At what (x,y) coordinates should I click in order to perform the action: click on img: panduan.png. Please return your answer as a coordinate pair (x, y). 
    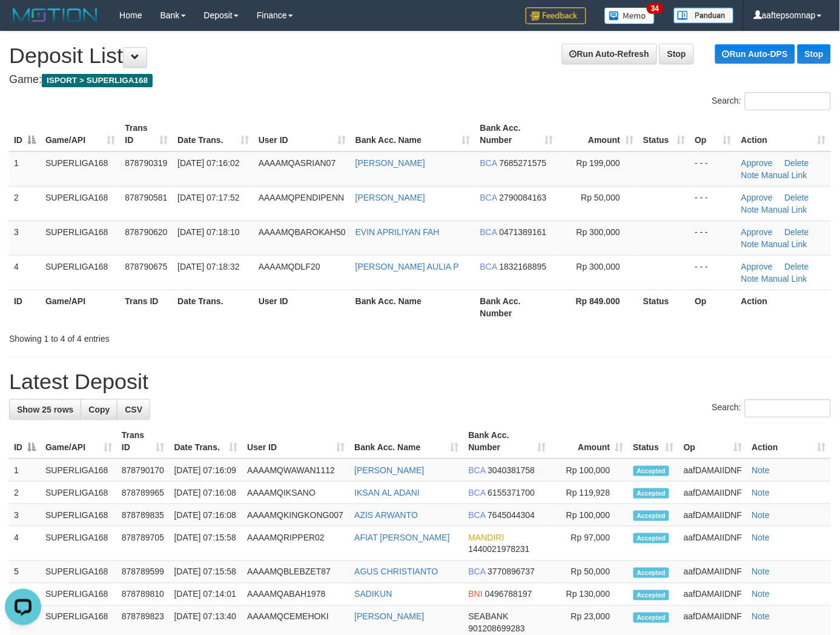
    Looking at the image, I should click on (704, 15).